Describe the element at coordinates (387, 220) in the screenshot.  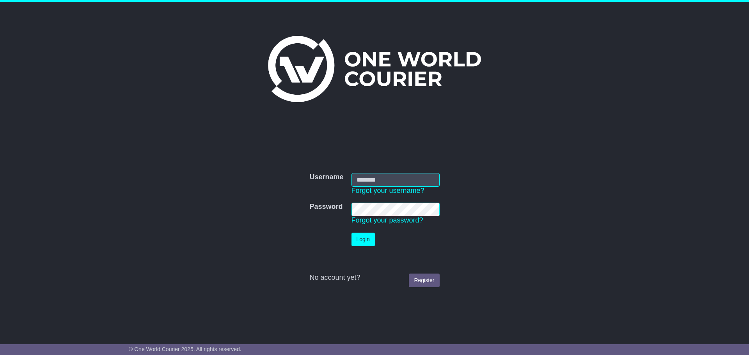
I see `a: Forgot your password?` at that location.